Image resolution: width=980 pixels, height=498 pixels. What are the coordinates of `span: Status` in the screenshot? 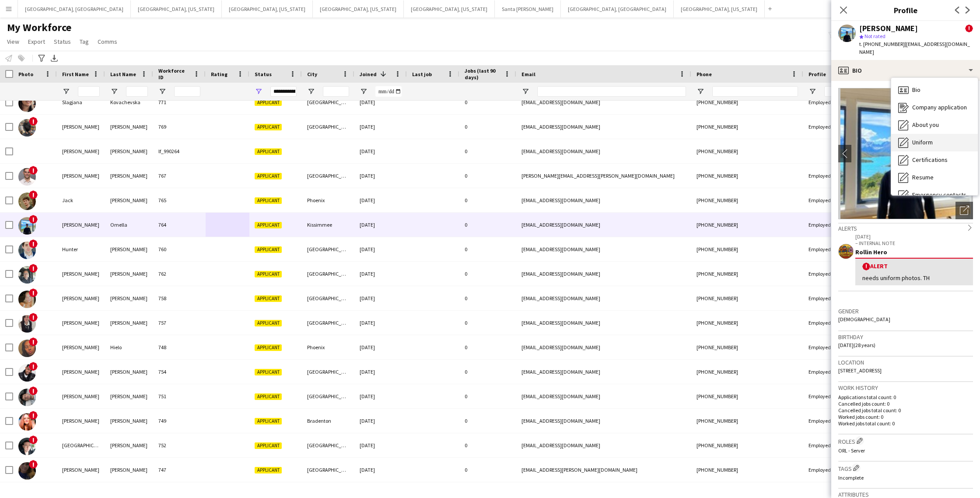 It's located at (263, 74).